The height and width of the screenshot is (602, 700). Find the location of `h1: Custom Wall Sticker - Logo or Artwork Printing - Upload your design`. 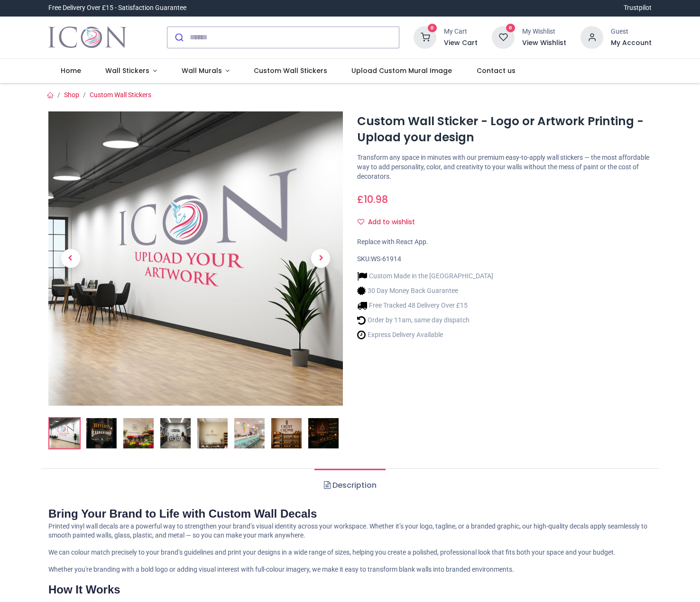

h1: Custom Wall Sticker - Logo or Artwork Printing - Upload your design is located at coordinates (504, 129).